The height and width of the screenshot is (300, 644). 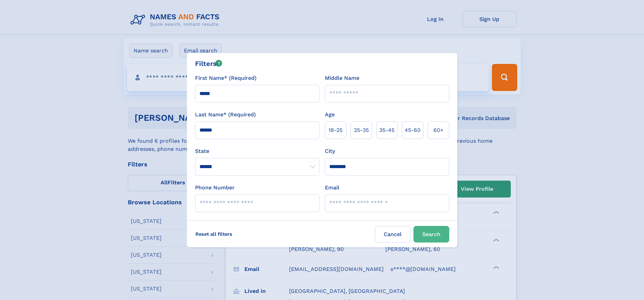 I want to click on span: 25‑35, so click(x=361, y=130).